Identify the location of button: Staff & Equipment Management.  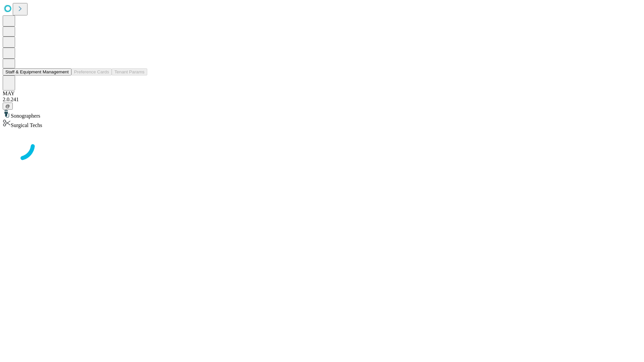
(37, 72).